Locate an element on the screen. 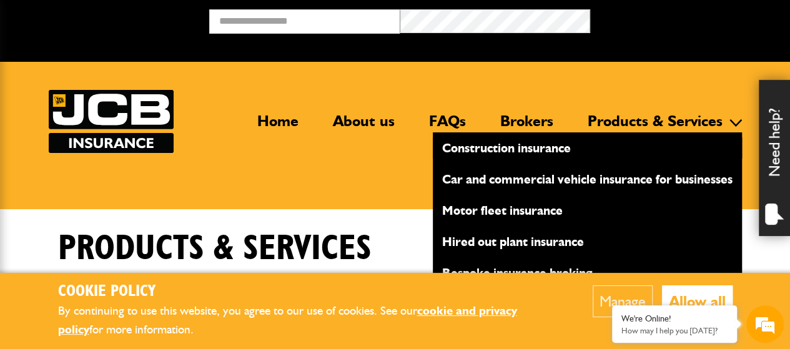 The width and height of the screenshot is (790, 349). div: Need help? is located at coordinates (774, 158).